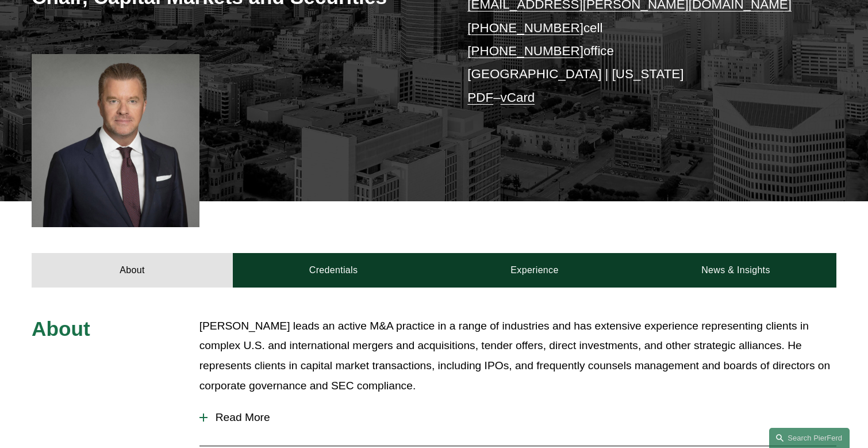 This screenshot has width=868, height=448. What do you see at coordinates (535, 270) in the screenshot?
I see `a: Experience` at bounding box center [535, 270].